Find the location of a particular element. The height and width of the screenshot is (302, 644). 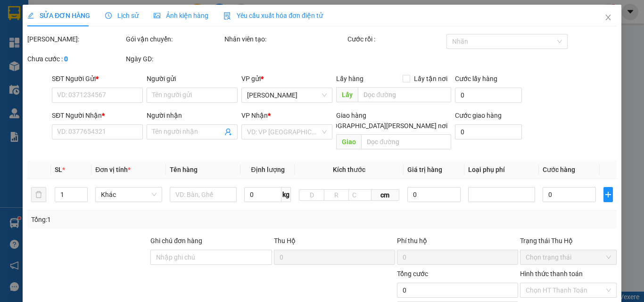

input: Cước giao hàng is located at coordinates (488, 132).